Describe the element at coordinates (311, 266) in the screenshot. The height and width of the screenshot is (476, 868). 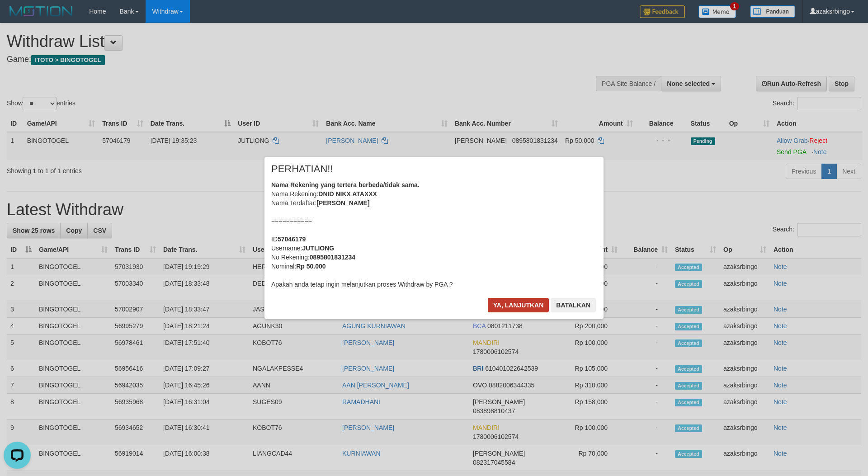
I see `b: Rp 50.000` at that location.